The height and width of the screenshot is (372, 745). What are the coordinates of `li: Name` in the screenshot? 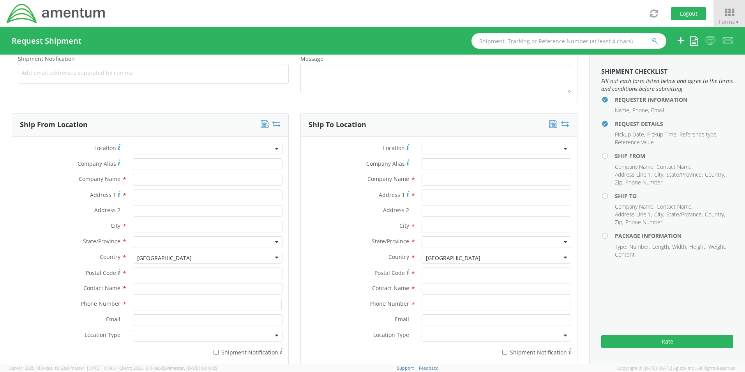 It's located at (623, 110).